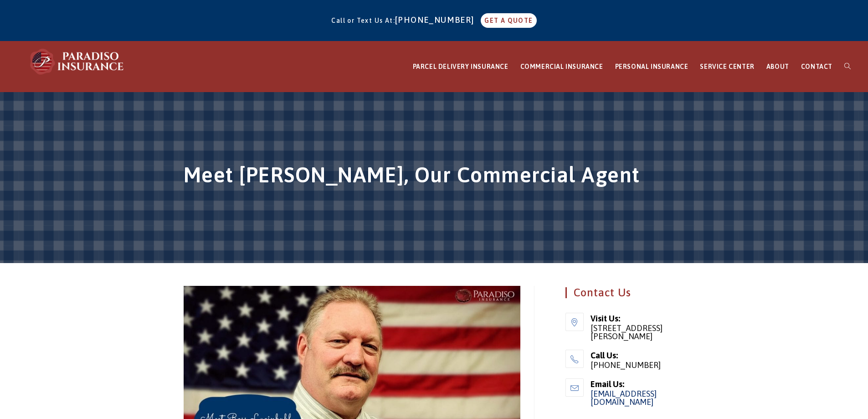  Describe the element at coordinates (562, 67) in the screenshot. I see `span: COMMERCIAL INSURANCE` at that location.